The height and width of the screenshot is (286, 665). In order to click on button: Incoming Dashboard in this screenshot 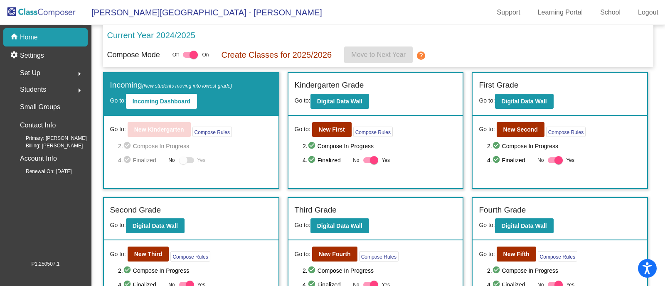, I will do `click(161, 101)`.